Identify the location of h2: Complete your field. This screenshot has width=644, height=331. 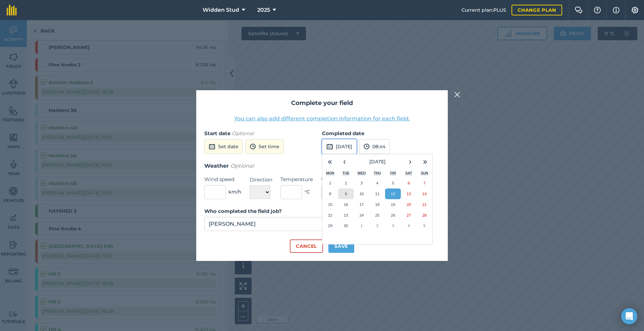
(322, 103).